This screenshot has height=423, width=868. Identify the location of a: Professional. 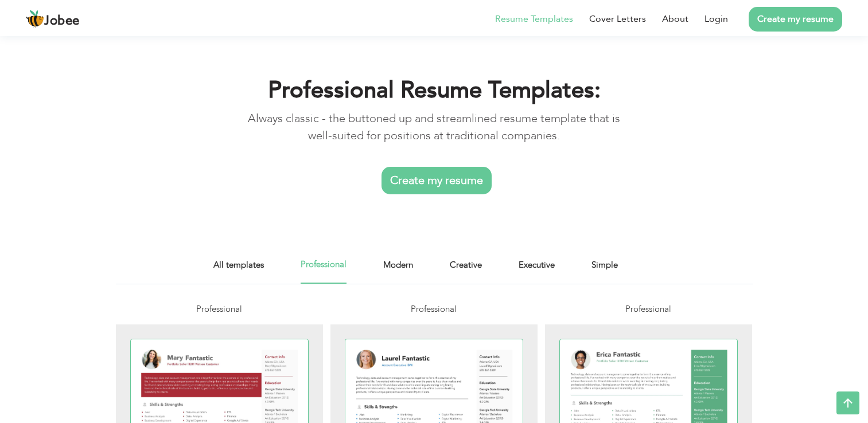
(323, 271).